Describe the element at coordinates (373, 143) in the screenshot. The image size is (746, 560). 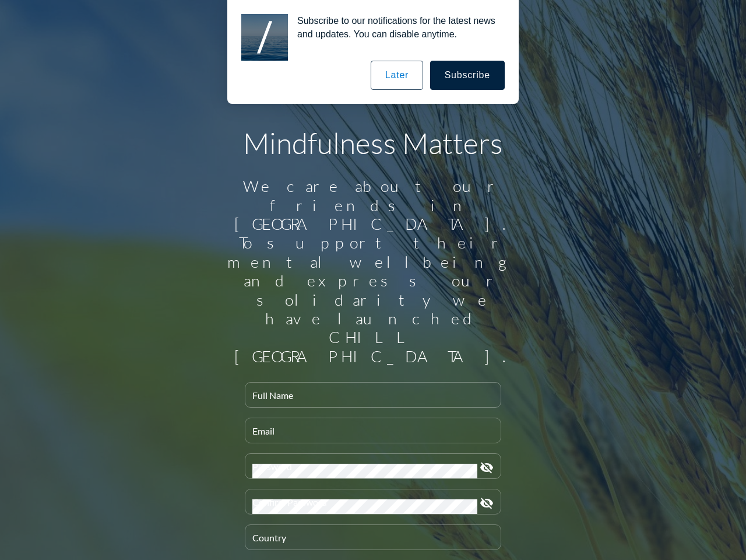
I see `h1: Mindfulness Matters` at that location.